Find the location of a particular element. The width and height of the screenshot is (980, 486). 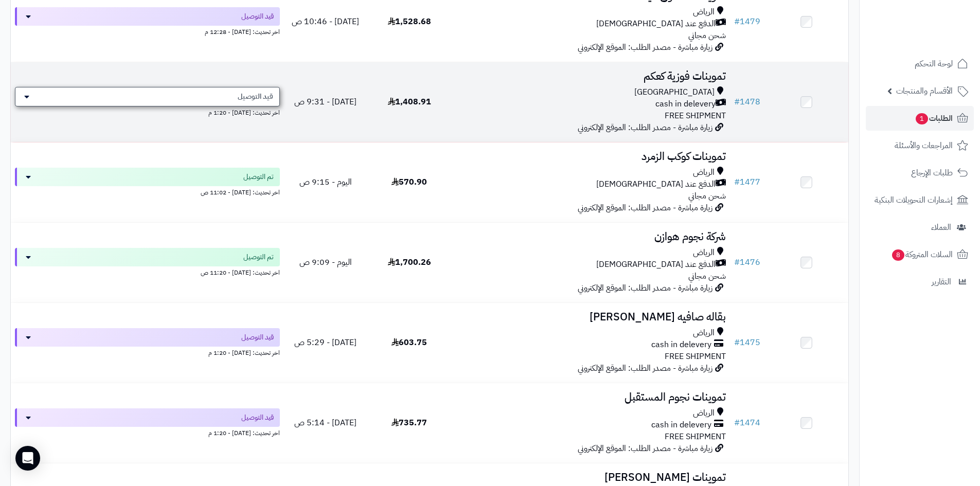

a: السلات المتروكة8 is located at coordinates (920, 255).